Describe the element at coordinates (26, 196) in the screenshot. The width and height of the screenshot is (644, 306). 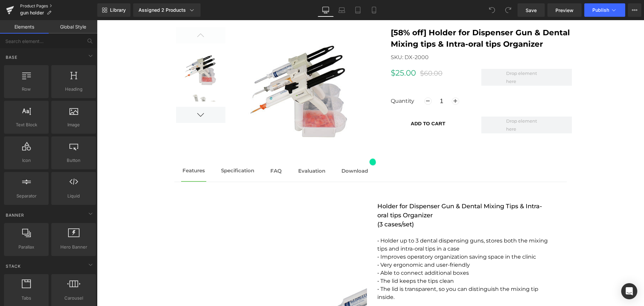
I see `span: Separator` at that location.